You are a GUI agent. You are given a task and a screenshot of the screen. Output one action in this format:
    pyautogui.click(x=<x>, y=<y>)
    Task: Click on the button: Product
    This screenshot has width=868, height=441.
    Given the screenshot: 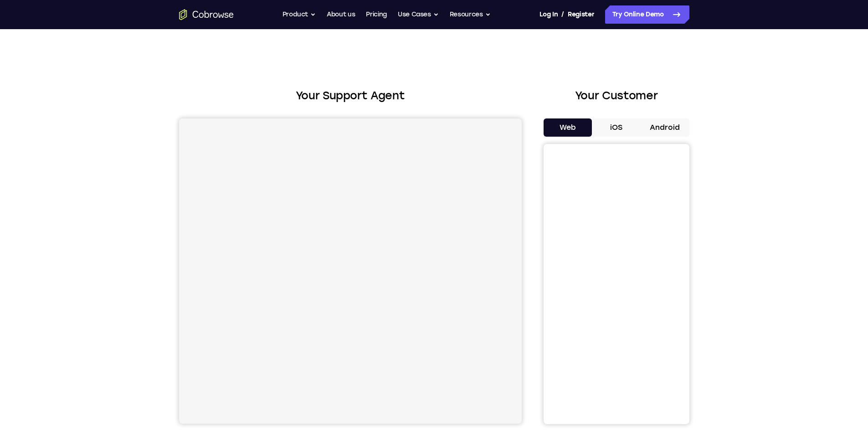 What is the action you would take?
    pyautogui.click(x=299, y=14)
    